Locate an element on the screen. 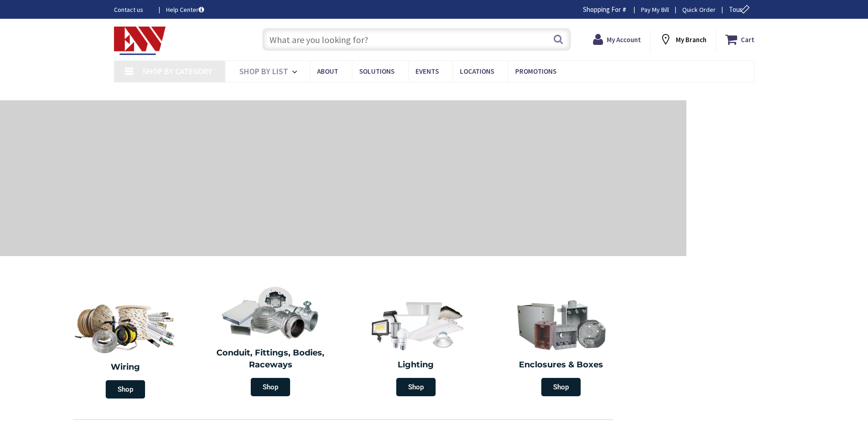  span: About is located at coordinates (327, 71).